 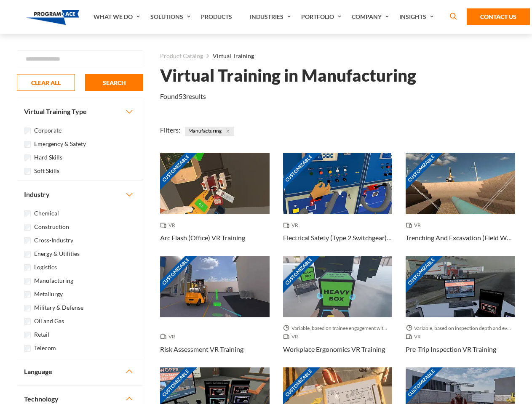 I want to click on em: 53, so click(x=182, y=96).